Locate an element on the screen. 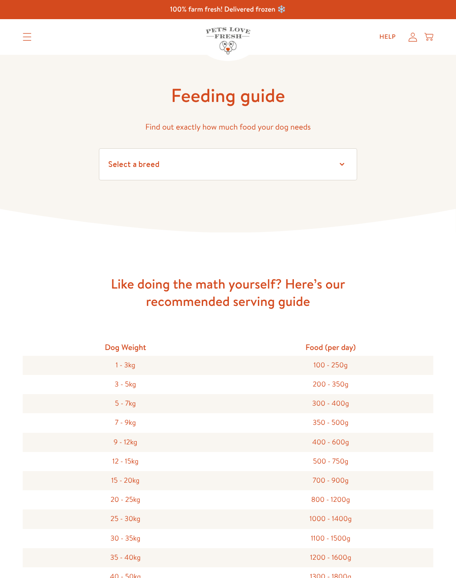 This screenshot has height=578, width=456. div: 7 - 9kg is located at coordinates (125, 423).